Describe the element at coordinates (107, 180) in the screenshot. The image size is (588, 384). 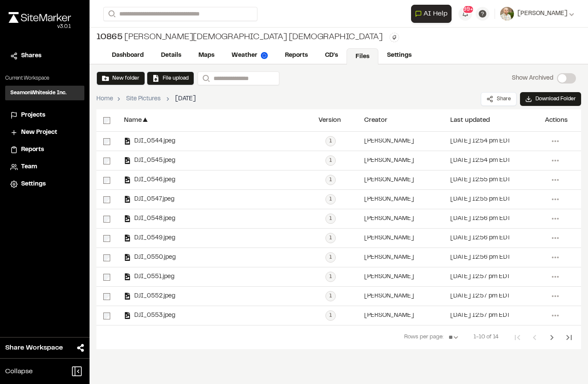
I see `input: select-row-6197fa63b836e483dc64` at that location.